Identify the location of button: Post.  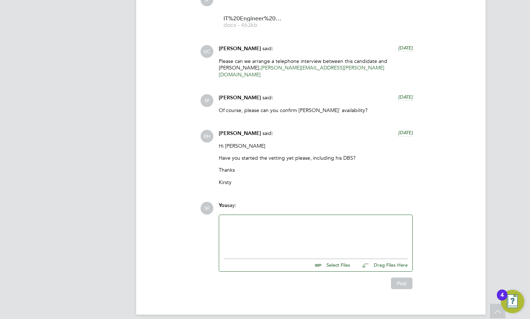
(401, 283).